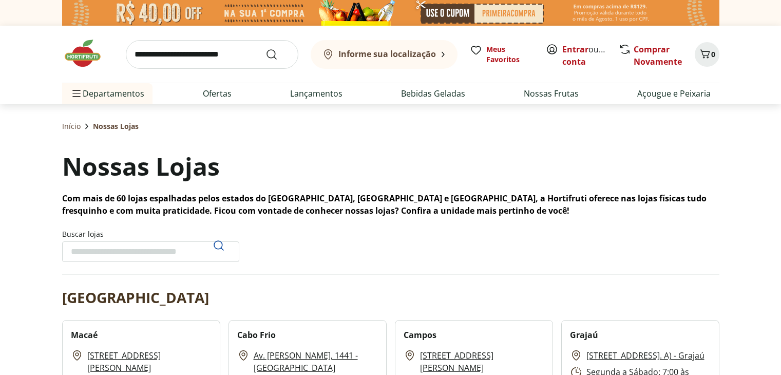  What do you see at coordinates (150, 251) in the screenshot?
I see `input: Buscar lojasPesquisar` at bounding box center [150, 251].